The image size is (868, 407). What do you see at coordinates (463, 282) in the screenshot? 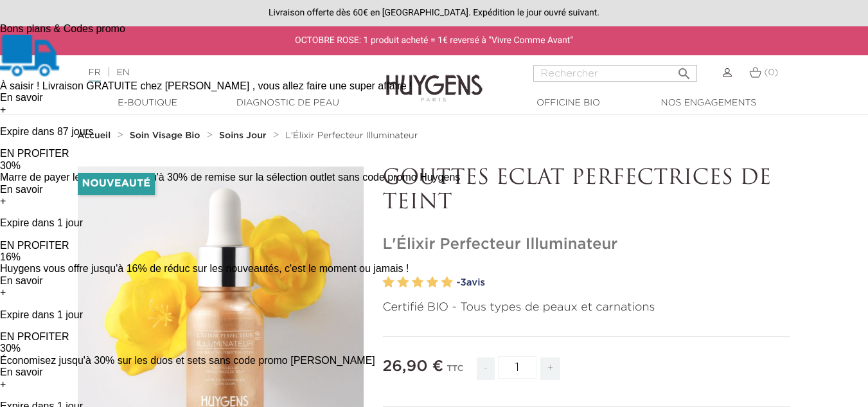
I see `span: 3` at bounding box center [463, 282].